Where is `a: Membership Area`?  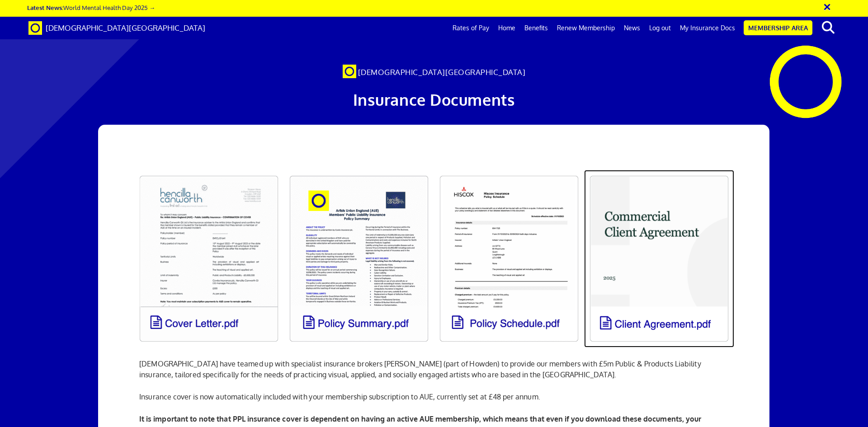 a: Membership Area is located at coordinates (778, 28).